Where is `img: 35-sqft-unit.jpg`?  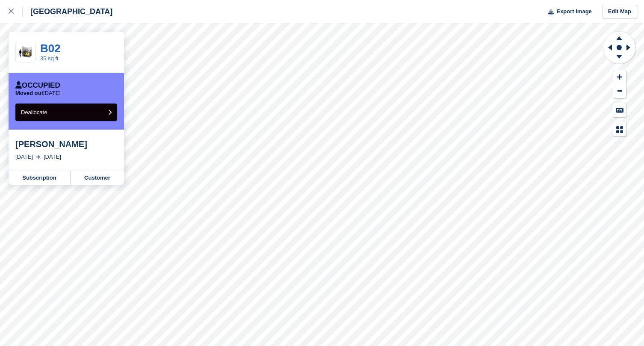
img: 35-sqft-unit.jpg is located at coordinates (26, 52).